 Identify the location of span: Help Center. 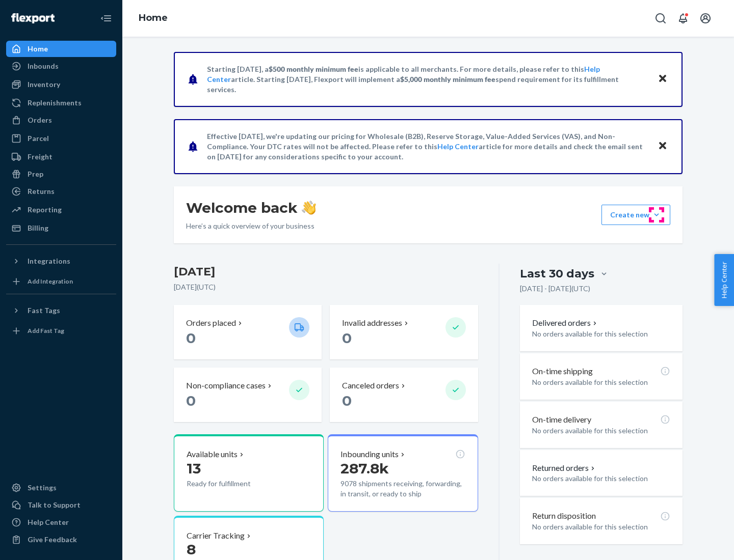
(724, 280).